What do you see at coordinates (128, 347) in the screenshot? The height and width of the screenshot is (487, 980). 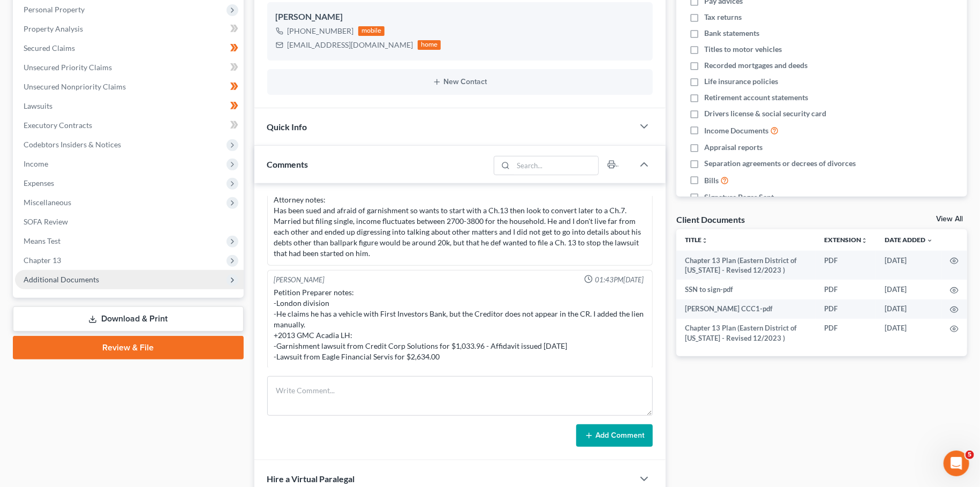 I see `a: Review & File` at bounding box center [128, 347].